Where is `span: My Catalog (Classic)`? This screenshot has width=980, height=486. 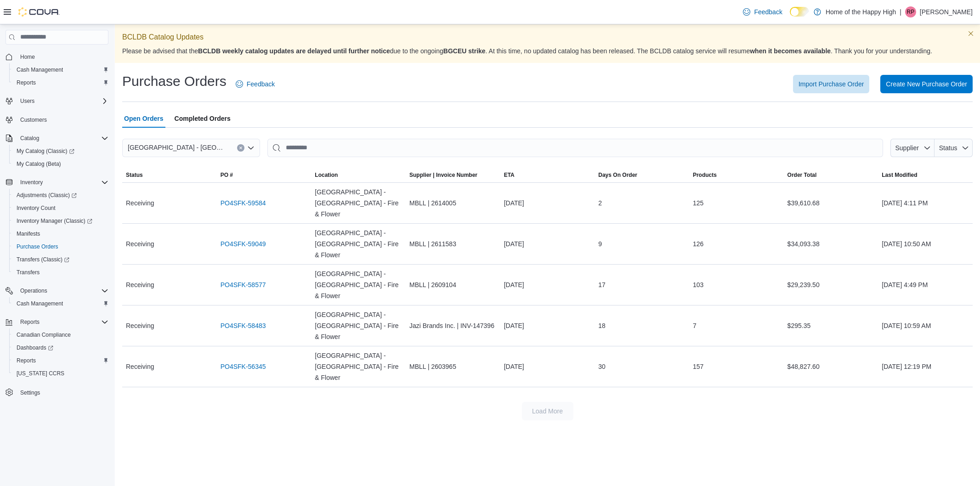
span: My Catalog (Classic) is located at coordinates (46, 151).